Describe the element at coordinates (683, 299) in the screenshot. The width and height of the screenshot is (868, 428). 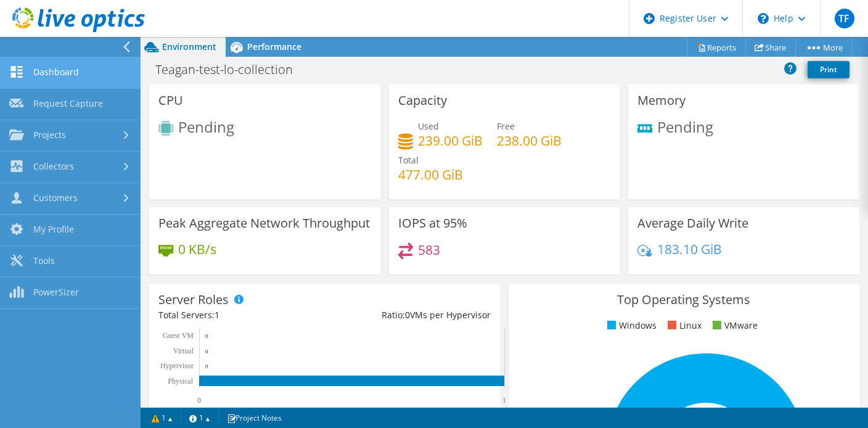
I see `h3: Top Operating Systems` at that location.